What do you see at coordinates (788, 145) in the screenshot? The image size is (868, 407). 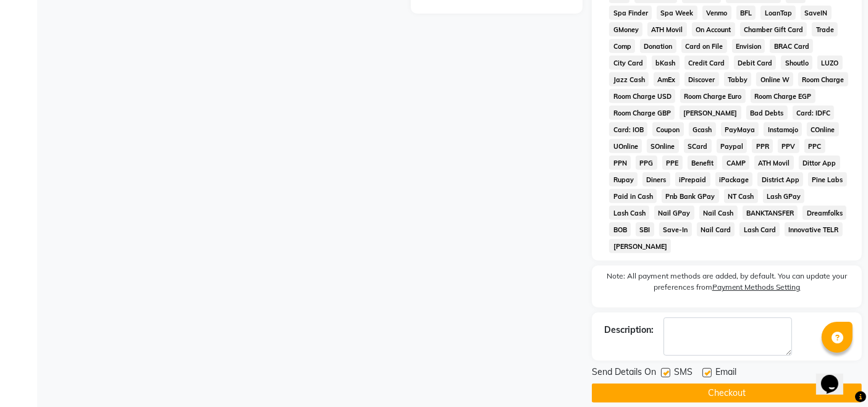 I see `span: PPV` at bounding box center [788, 145].